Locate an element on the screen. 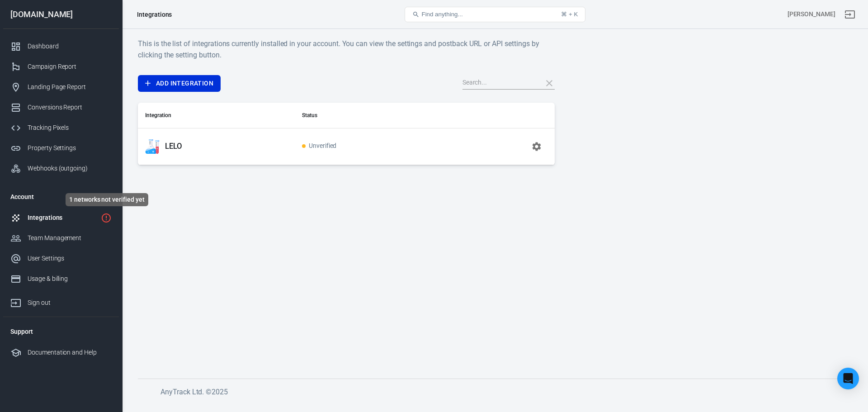 The width and height of the screenshot is (868, 412). div: 1 networks not verified yet is located at coordinates (107, 199).